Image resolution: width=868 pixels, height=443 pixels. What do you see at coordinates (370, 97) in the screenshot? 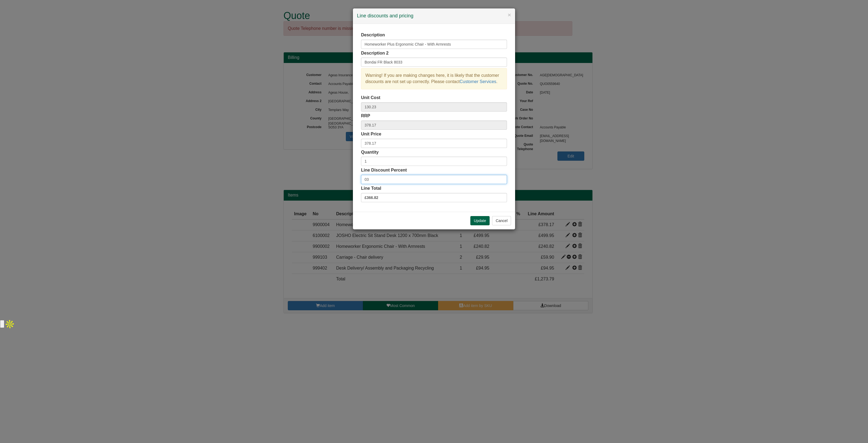
I see `label: Unit Cost` at bounding box center [370, 97].